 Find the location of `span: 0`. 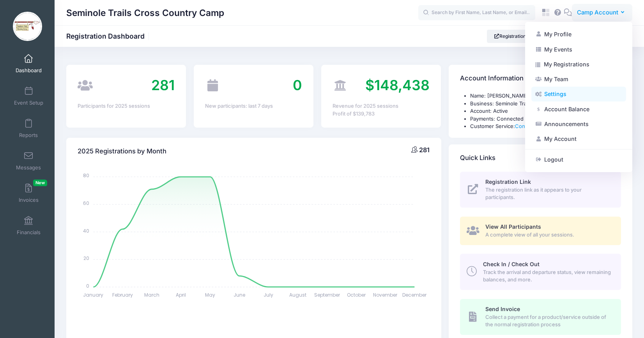

span: 0 is located at coordinates (297, 85).